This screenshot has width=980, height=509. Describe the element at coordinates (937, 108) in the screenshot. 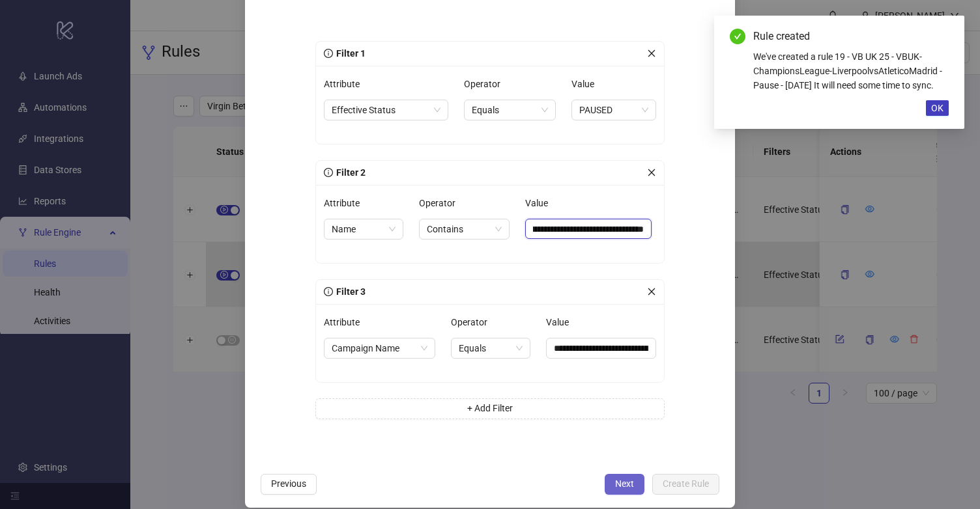

I see `button: OK` at that location.